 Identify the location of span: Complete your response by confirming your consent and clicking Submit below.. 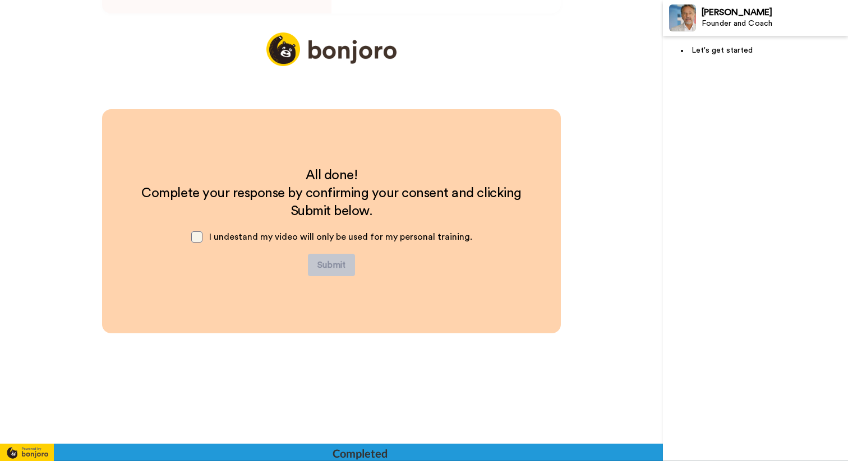
(332, 202).